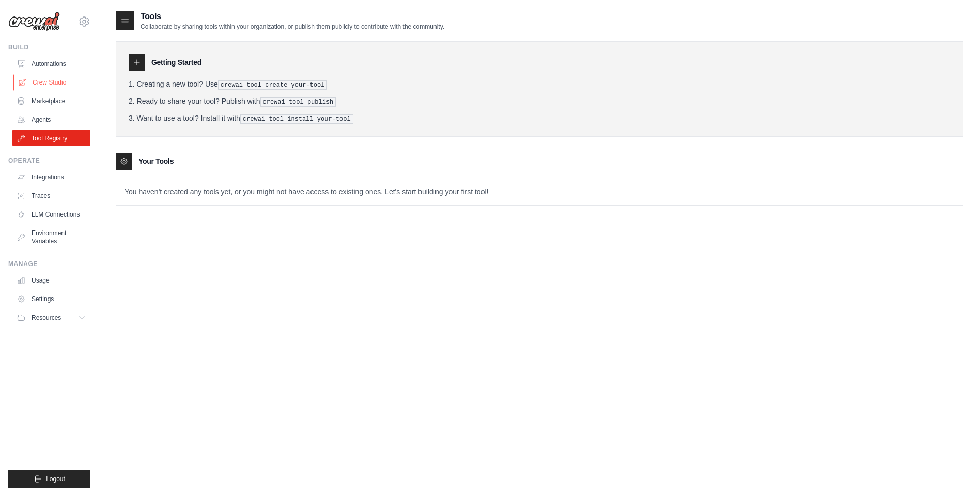  I want to click on a: Tool Registry, so click(51, 138).